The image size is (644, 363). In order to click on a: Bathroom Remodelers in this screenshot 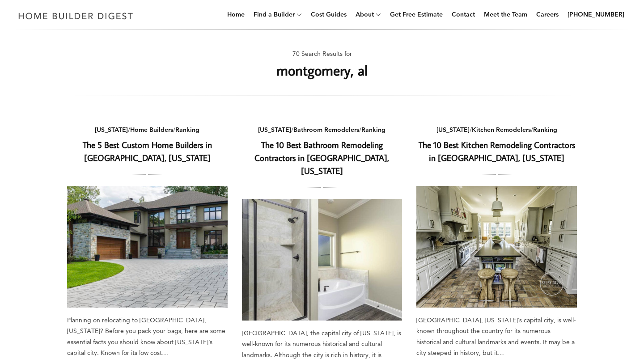, I will do `click(326, 129)`.